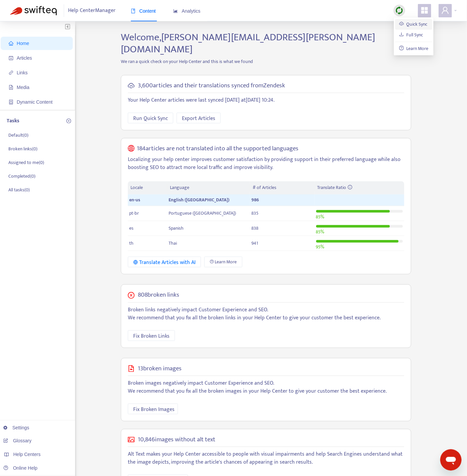 The width and height of the screenshot is (467, 476). Describe the element at coordinates (131, 243) in the screenshot. I see `span: th` at that location.